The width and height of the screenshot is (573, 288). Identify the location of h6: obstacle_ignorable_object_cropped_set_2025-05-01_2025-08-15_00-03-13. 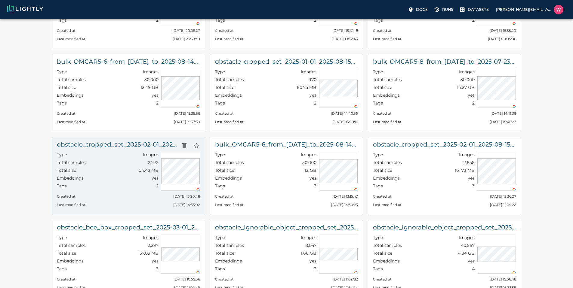
(287, 228).